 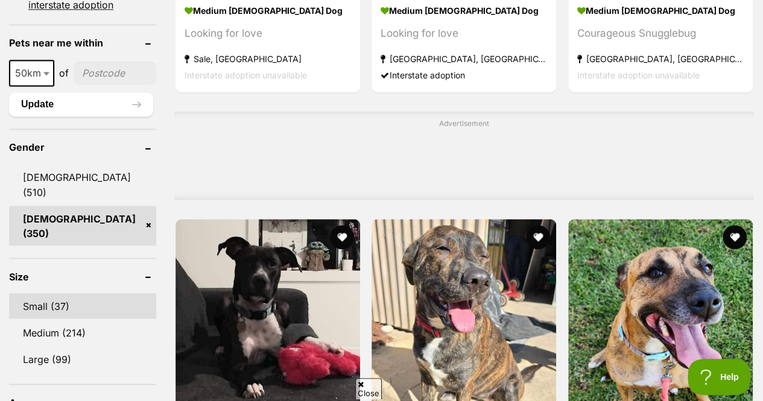 I want to click on span: Close, so click(x=369, y=389).